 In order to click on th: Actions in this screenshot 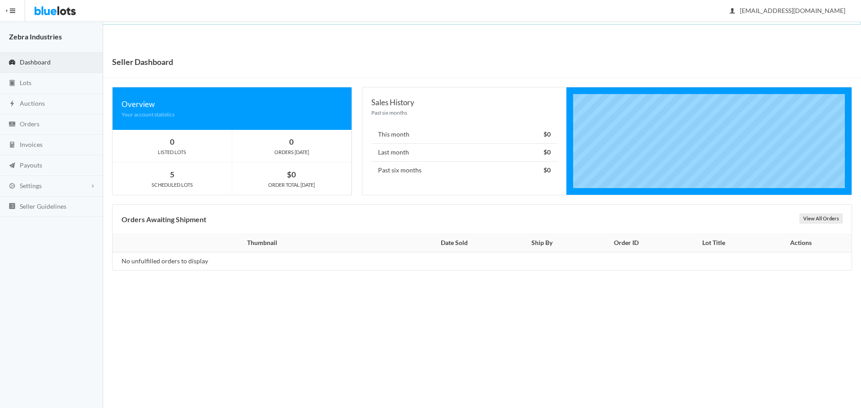, I will do `click(803, 243)`.